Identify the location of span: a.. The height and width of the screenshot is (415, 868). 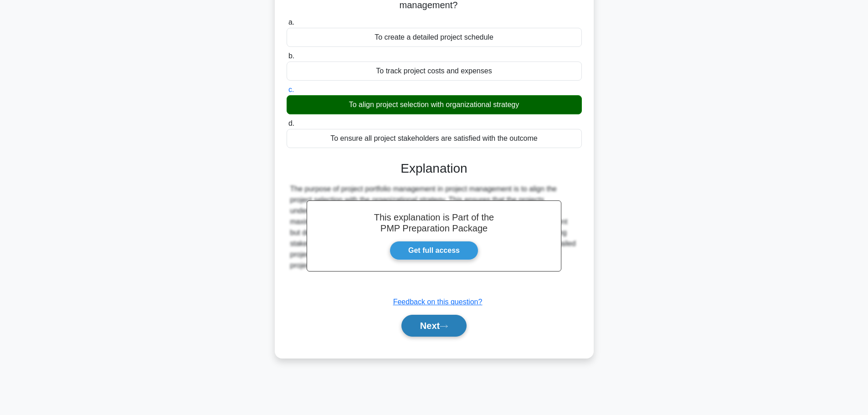
(291, 22).